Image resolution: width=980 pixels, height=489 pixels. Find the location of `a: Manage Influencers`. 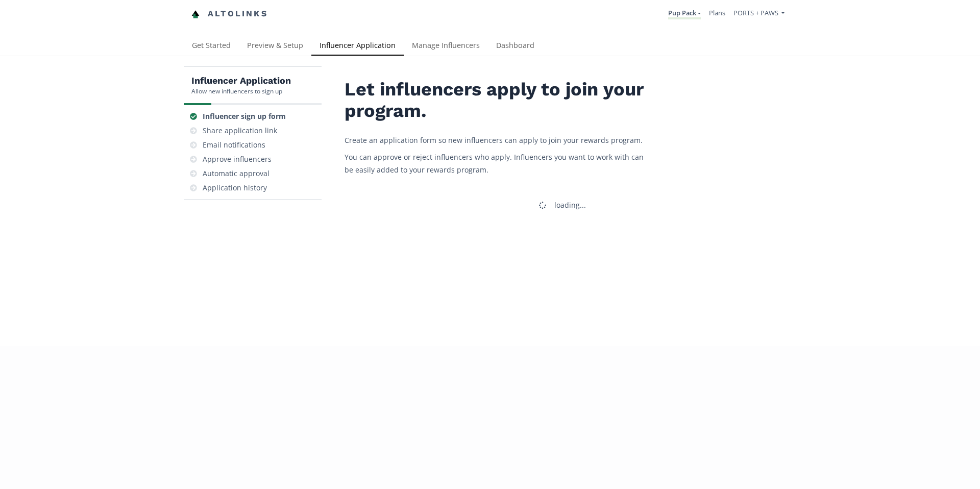

a: Manage Influencers is located at coordinates (446, 47).